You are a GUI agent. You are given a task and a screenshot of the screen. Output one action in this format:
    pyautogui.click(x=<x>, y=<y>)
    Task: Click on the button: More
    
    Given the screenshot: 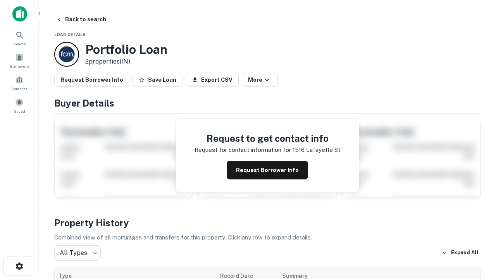 What is the action you would take?
    pyautogui.click(x=260, y=80)
    